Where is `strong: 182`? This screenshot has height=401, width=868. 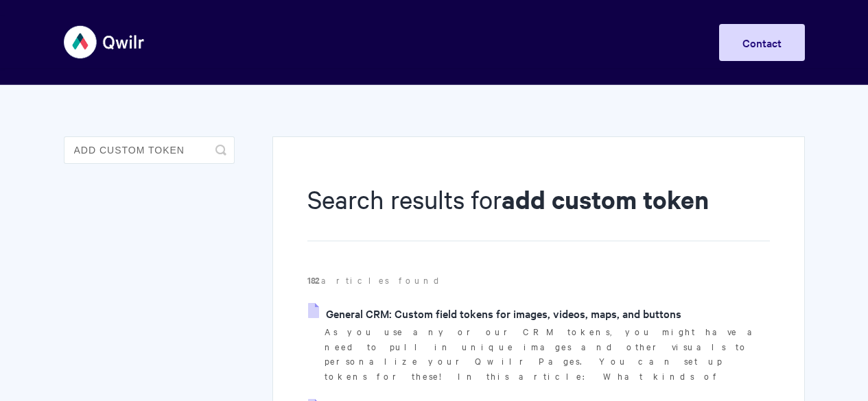
strong: 182 is located at coordinates (315, 280).